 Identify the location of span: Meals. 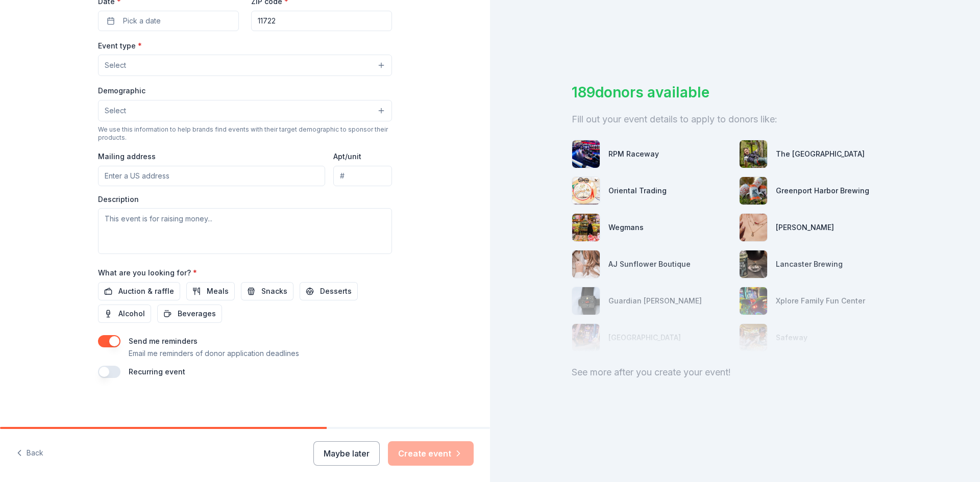
(218, 291).